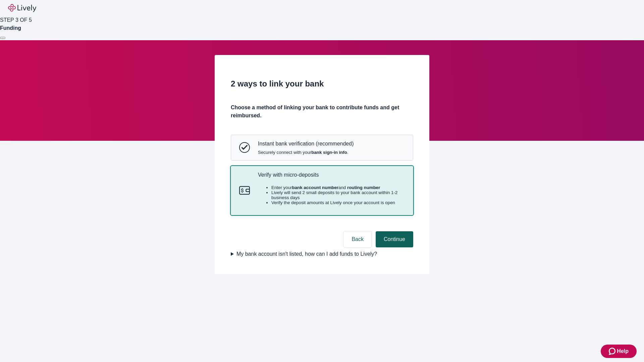 The width and height of the screenshot is (644, 362). Describe the element at coordinates (331, 174) in the screenshot. I see `p: Verify with micro-deposits` at that location.